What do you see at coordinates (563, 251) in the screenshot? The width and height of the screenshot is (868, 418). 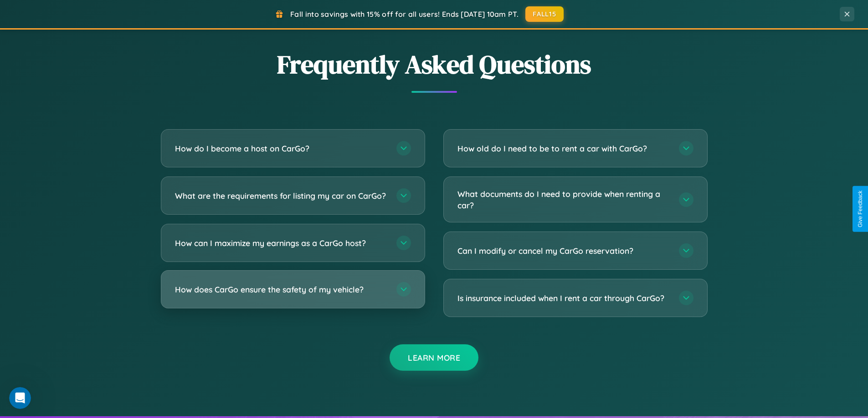 I see `h3: Can I modify or cancel my CarGo reservation?` at bounding box center [563, 251].